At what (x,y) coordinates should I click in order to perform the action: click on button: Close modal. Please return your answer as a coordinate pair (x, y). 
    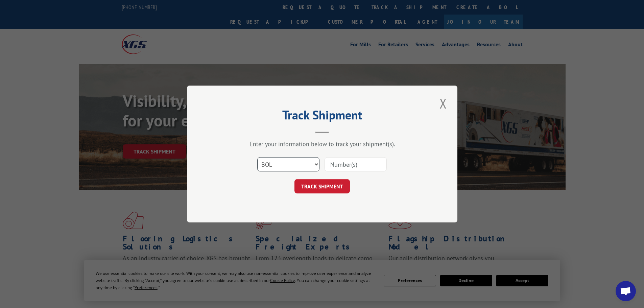
    Looking at the image, I should click on (443, 103).